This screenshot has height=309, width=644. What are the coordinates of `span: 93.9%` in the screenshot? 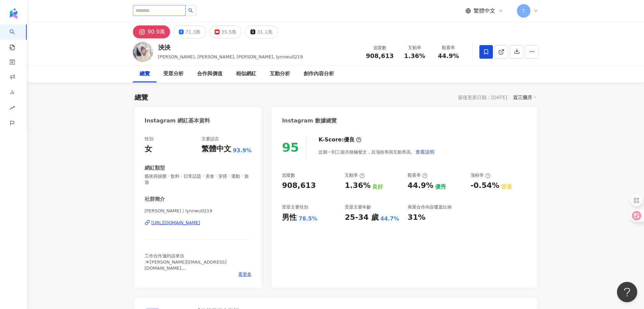 It's located at (243, 150).